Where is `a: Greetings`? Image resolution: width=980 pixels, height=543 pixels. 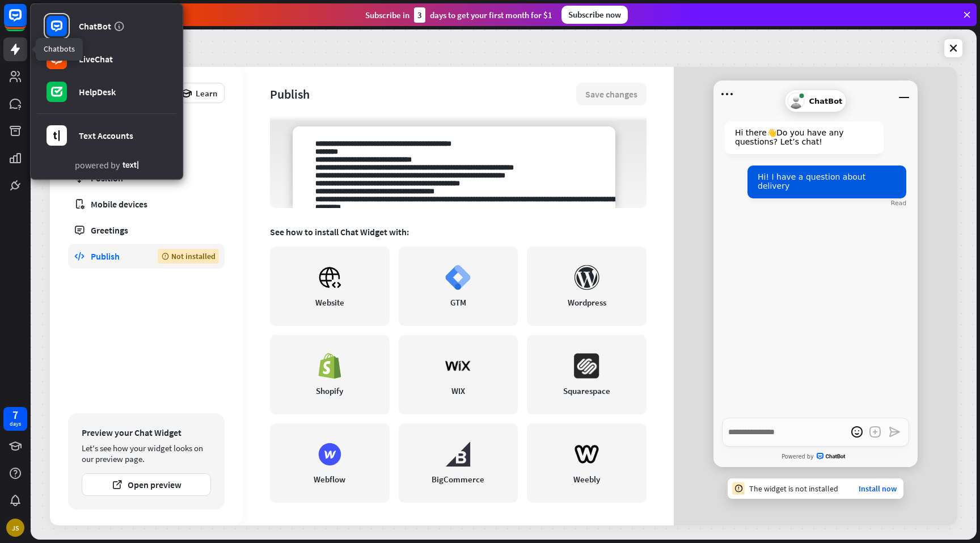
a: Greetings is located at coordinates (146, 230).